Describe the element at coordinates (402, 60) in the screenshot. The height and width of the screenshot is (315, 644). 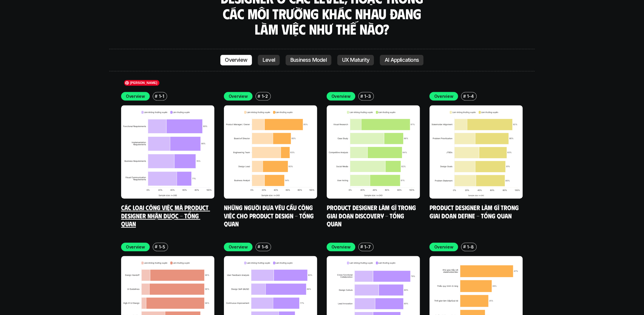
I see `p: AI Applications` at that location.